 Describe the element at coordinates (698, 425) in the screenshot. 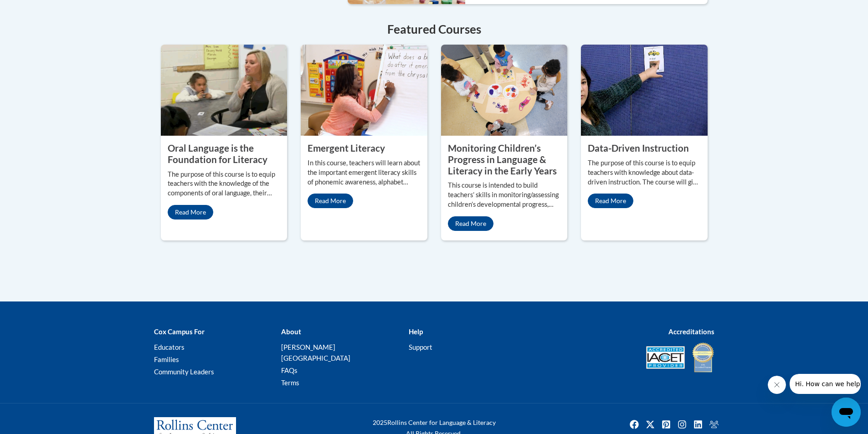

I see `a: Linkedin` at that location.